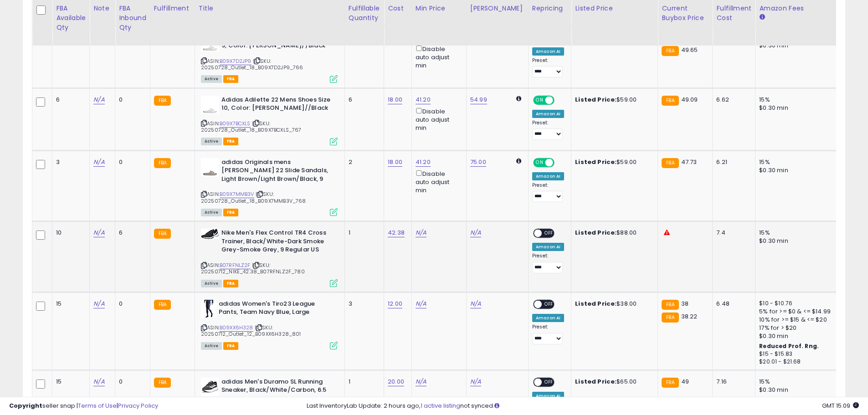 The width and height of the screenshot is (868, 415). Describe the element at coordinates (274, 309) in the screenshot. I see `b: adidas Women's Tiro23 League Pants, Team Navy Blue, Large` at that location.